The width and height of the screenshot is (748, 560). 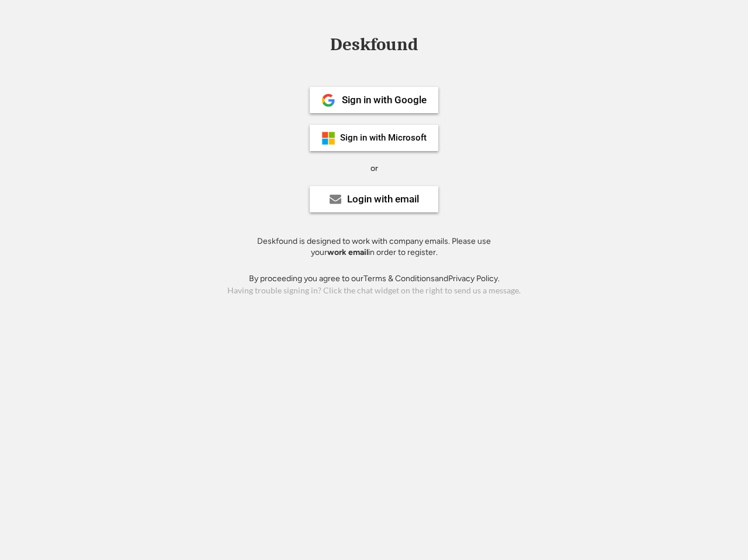 What do you see at coordinates (374, 45) in the screenshot?
I see `div: Deskfound` at bounding box center [374, 45].